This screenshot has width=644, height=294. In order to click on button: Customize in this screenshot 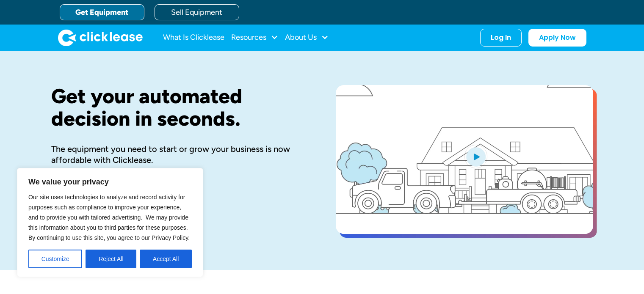, I will do `click(55, 259)`.